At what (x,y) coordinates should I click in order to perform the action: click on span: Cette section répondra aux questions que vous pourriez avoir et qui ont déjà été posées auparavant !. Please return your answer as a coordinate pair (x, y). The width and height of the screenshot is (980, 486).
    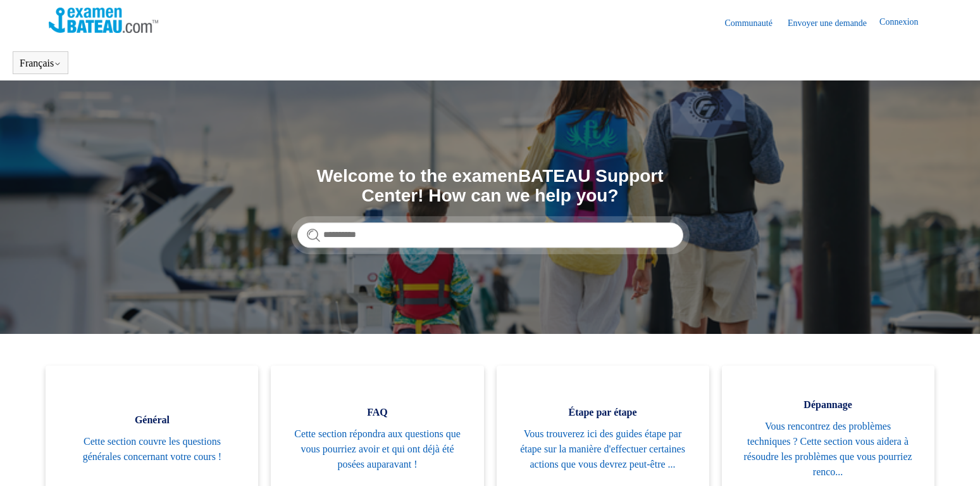
    Looking at the image, I should click on (377, 449).